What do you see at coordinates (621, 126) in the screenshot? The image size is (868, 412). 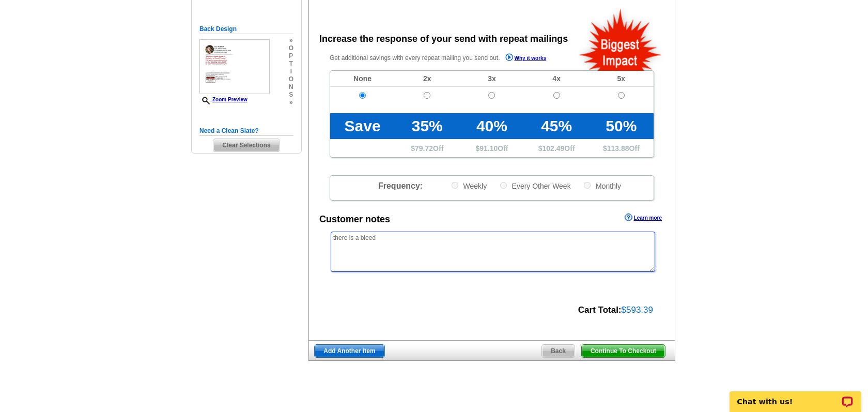 I see `td: 50%` at bounding box center [621, 126].